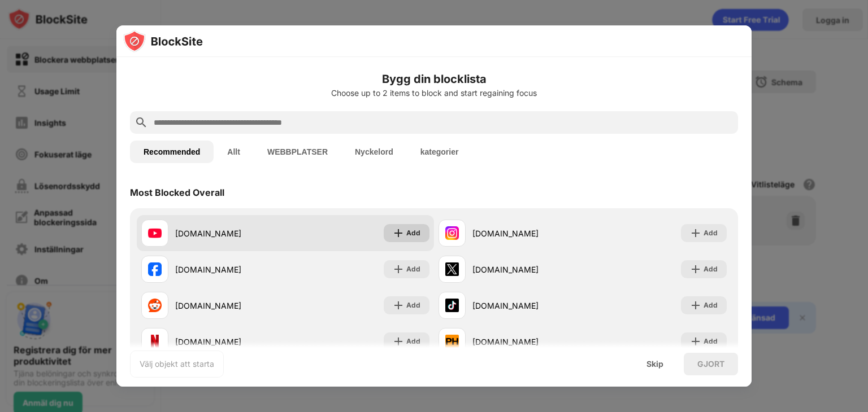 Image resolution: width=868 pixels, height=412 pixels. I want to click on button: Allt, so click(233, 152).